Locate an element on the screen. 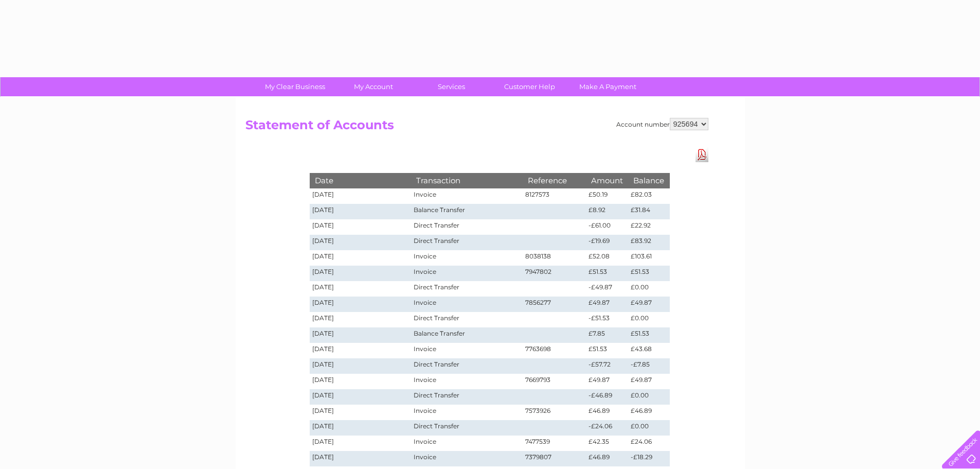 The image size is (980, 469). a: Customer Help is located at coordinates (529, 86).